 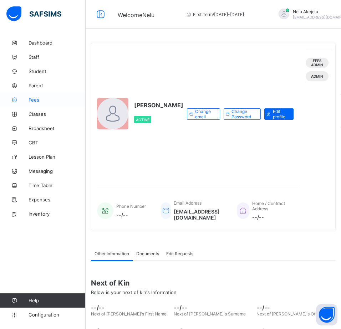 I want to click on span: Staff, so click(x=57, y=57).